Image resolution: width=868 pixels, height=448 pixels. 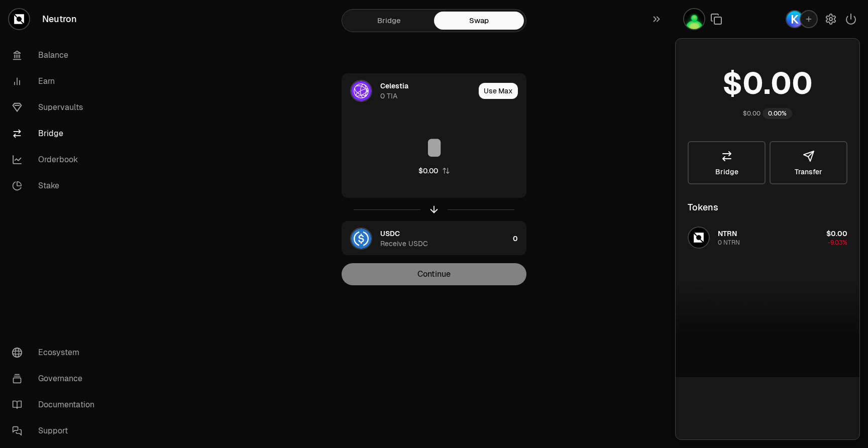 I want to click on a: Ecosystem, so click(x=56, y=353).